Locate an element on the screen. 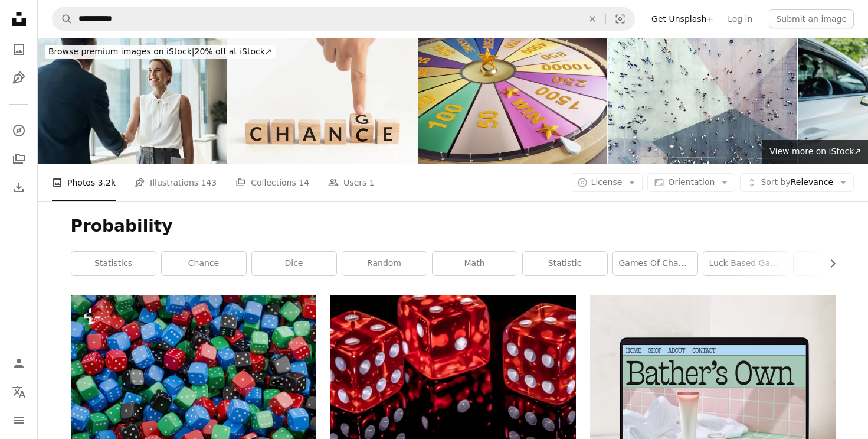 This screenshot has height=439, width=868. span: 1 is located at coordinates (372, 183).